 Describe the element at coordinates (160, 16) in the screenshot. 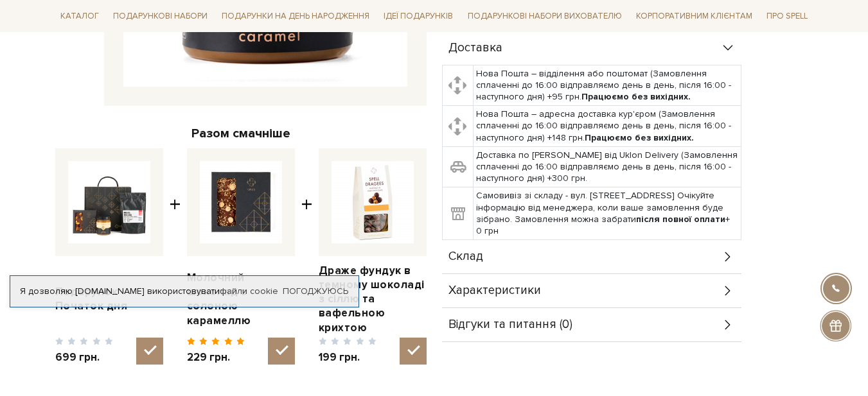

I see `a: Подарункові набори` at that location.